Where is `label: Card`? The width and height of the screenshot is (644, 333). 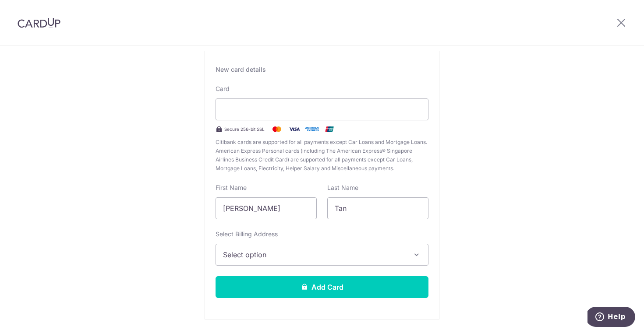
label: Card is located at coordinates (222, 89).